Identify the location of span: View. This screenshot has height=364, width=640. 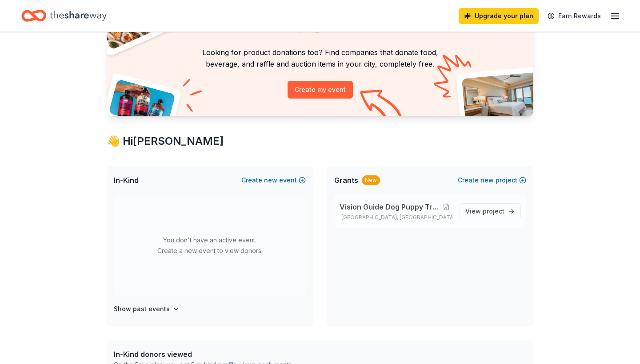
(485, 211).